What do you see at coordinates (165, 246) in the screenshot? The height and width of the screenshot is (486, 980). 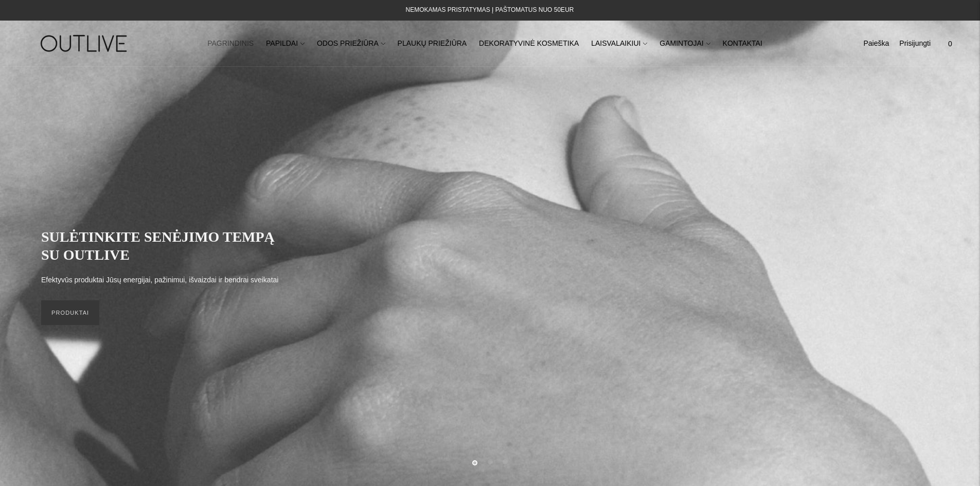 I see `h2: SULĖTINKITE SENĖJIMO TEMPĄ SU OUTLIVE` at bounding box center [165, 246].